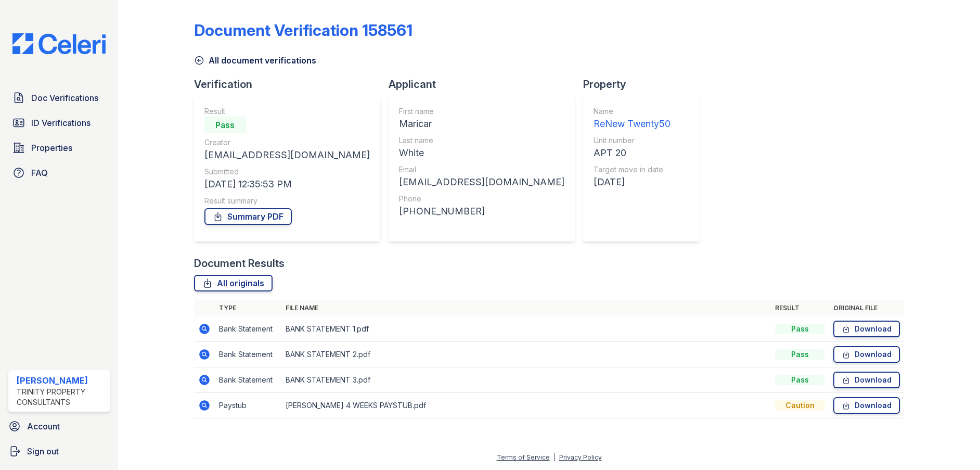 The image size is (980, 470). What do you see at coordinates (59, 98) in the screenshot?
I see `a: Doc Verifications` at bounding box center [59, 98].